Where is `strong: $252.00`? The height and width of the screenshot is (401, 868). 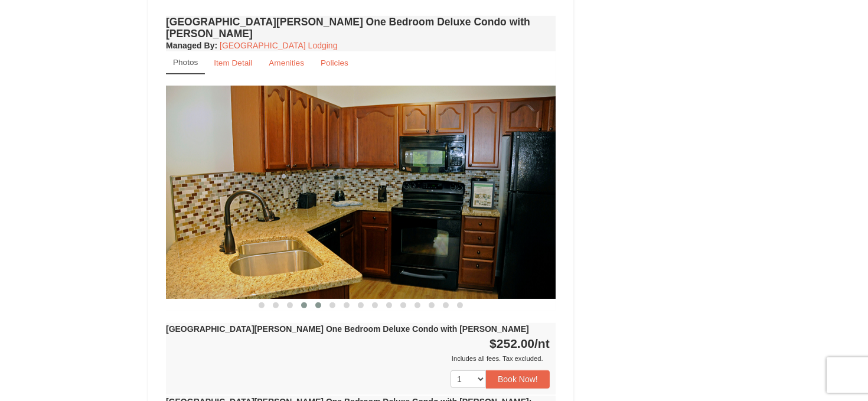
strong: $252.00 is located at coordinates (520, 343).